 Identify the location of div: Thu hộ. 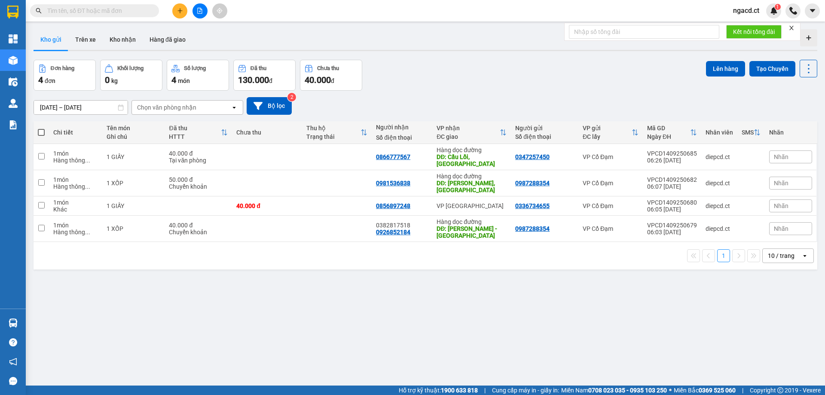
(333, 128).